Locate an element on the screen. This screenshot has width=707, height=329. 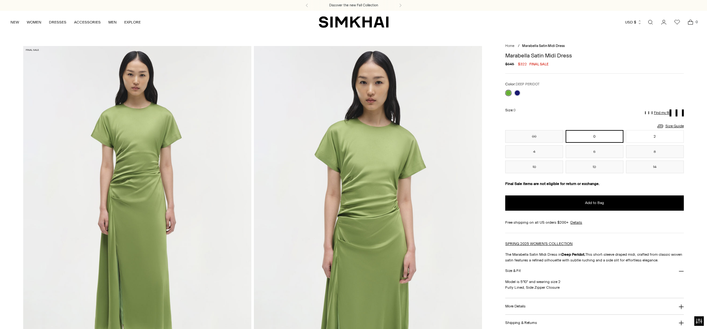
a: Home is located at coordinates (509, 46).